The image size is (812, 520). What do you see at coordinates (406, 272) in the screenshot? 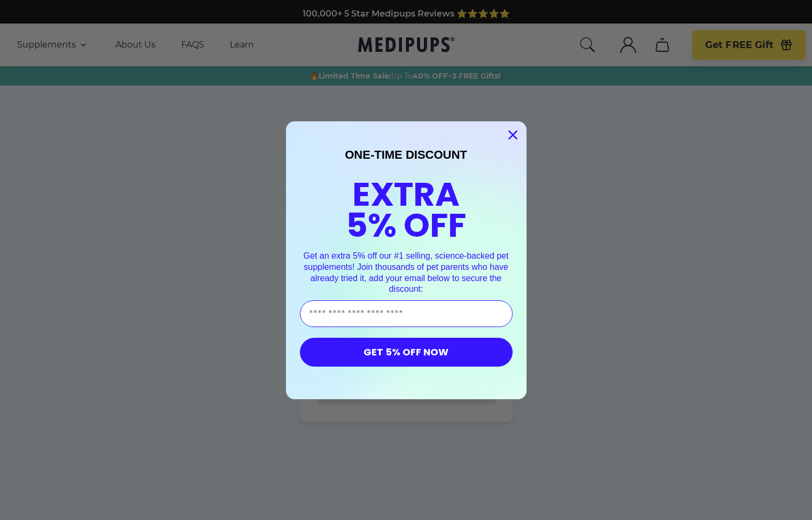
I see `span: Get an extra 5% off our #1 selling, science-backed pet supplements! Join thousands of pet parents...` at bounding box center [406, 272].